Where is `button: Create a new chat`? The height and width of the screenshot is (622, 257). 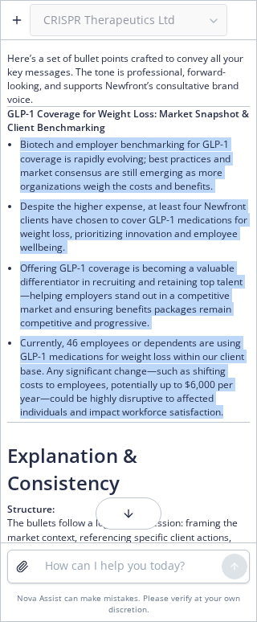 button: Create a new chat is located at coordinates (17, 20).